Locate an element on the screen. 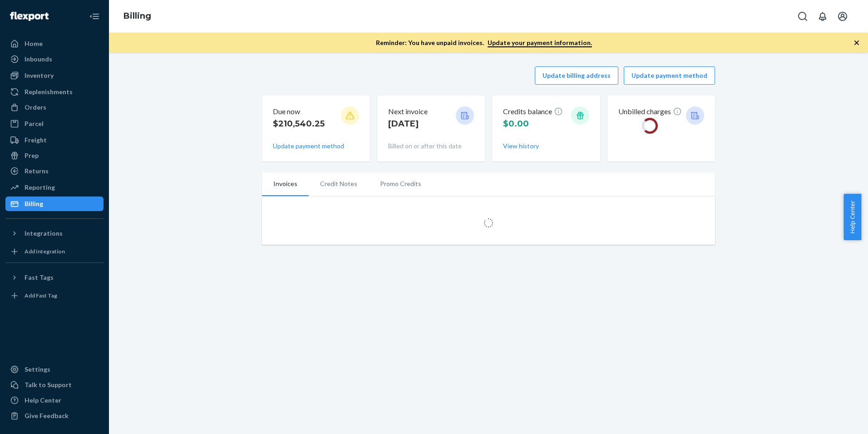 Image resolution: width=868 pixels, height=434 pixels. button: Update billing address is located at coordinates (576, 75).